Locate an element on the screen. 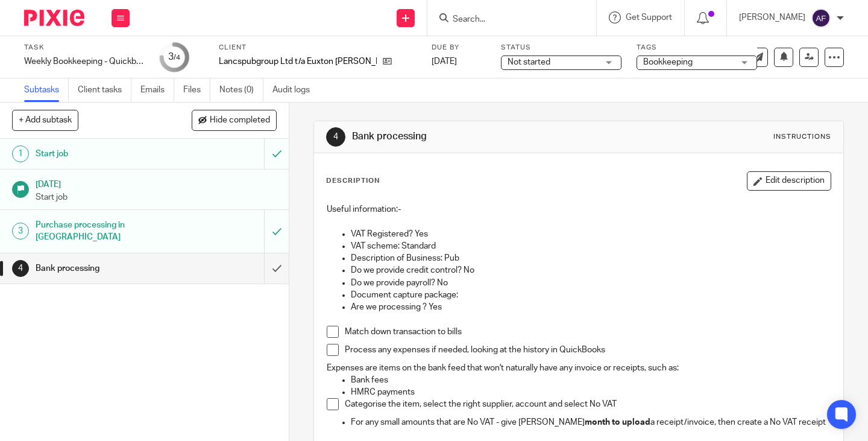  p: Start job is located at coordinates (156, 197).